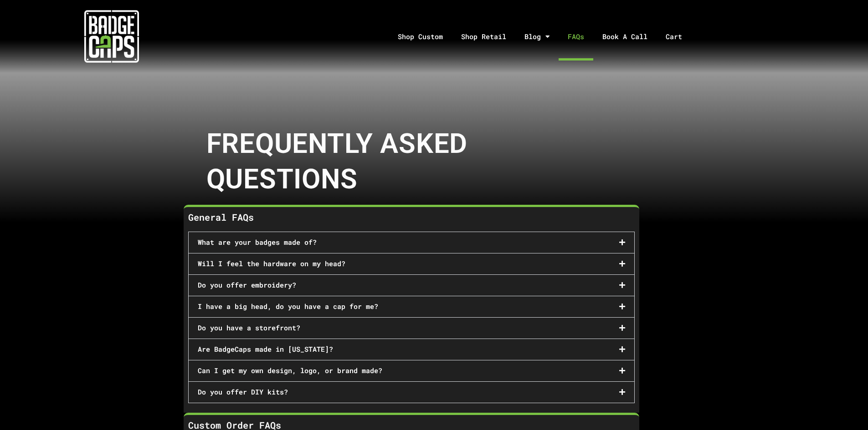 The width and height of the screenshot is (868, 430). What do you see at coordinates (411, 264) in the screenshot?
I see `div: Will I feel the hardware on my head?` at bounding box center [411, 264].